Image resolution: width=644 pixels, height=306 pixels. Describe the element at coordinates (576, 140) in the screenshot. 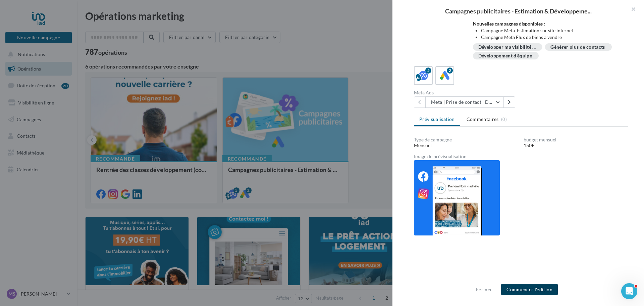

I see `div: budget mensuel` at that location.